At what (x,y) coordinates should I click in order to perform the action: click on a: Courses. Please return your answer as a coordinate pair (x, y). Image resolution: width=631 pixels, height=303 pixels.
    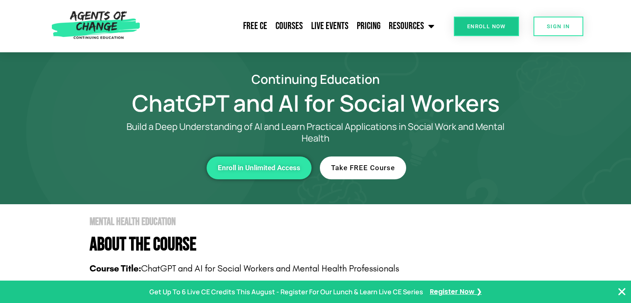
    Looking at the image, I should click on (289, 26).